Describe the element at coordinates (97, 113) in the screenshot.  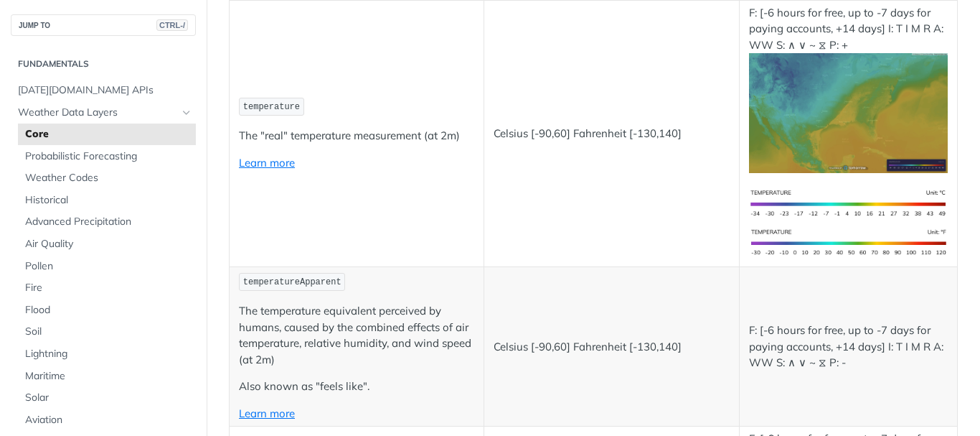
I see `span: Weather Data Layers` at that location.